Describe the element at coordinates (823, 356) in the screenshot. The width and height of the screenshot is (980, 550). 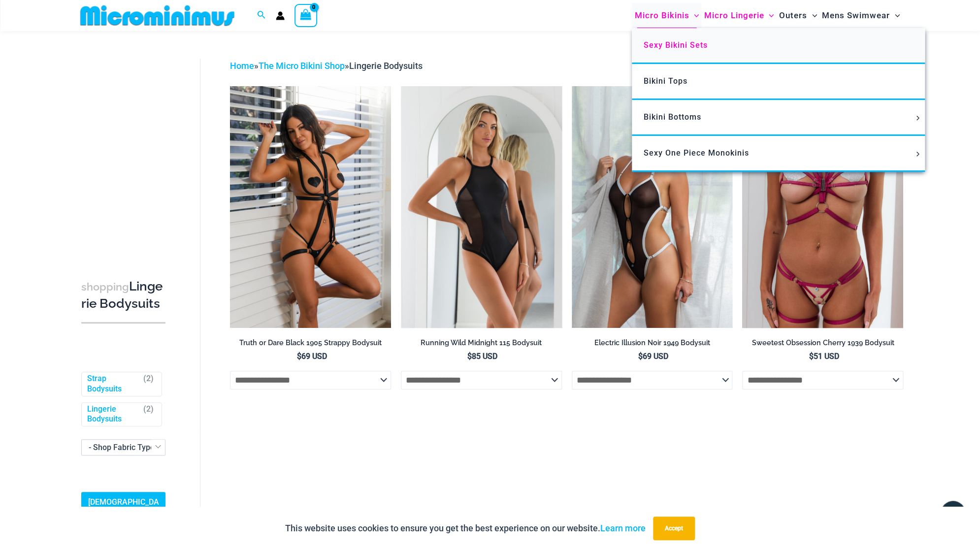
I see `bdi: 51 USD` at that location.